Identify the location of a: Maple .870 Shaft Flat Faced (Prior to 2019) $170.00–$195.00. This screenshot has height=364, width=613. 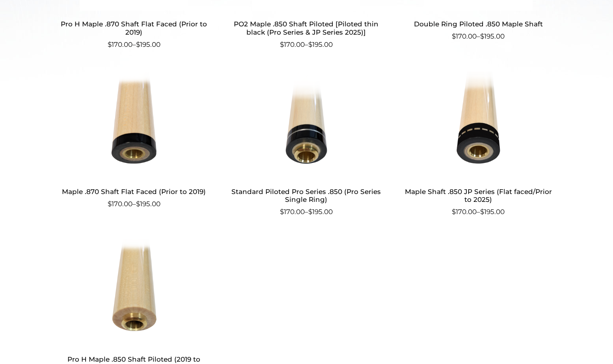
(134, 140).